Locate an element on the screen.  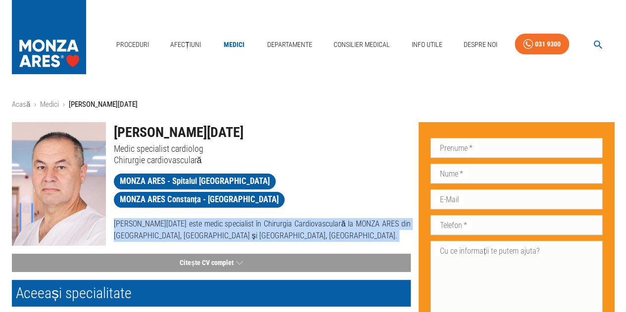
img: Dr. Ion Crăciun is located at coordinates (59, 184).